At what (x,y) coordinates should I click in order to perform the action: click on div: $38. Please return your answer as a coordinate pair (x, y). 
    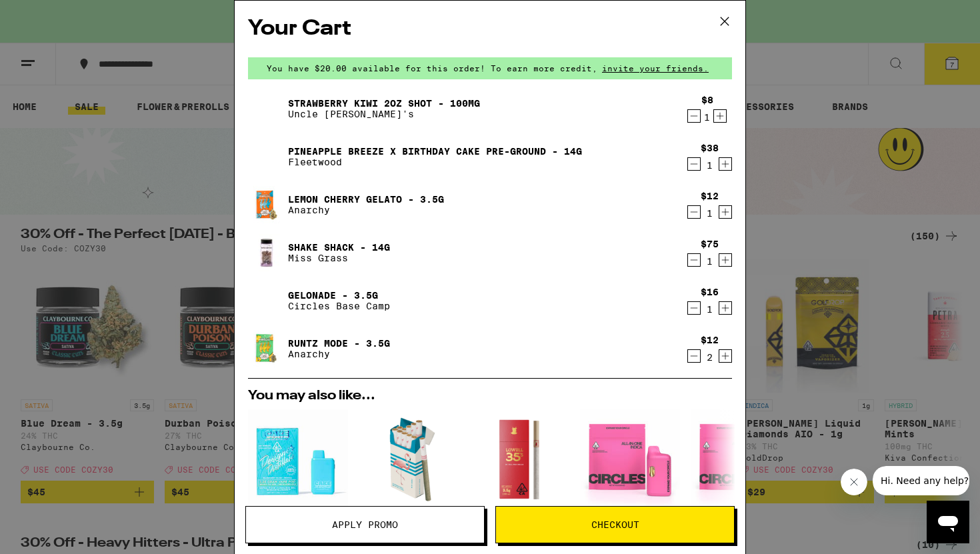
    Looking at the image, I should click on (709, 148).